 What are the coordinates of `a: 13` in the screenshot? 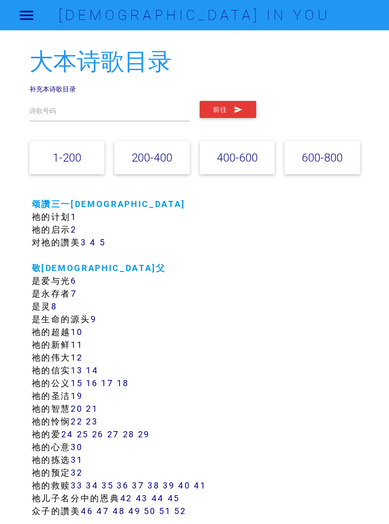 It's located at (76, 370).